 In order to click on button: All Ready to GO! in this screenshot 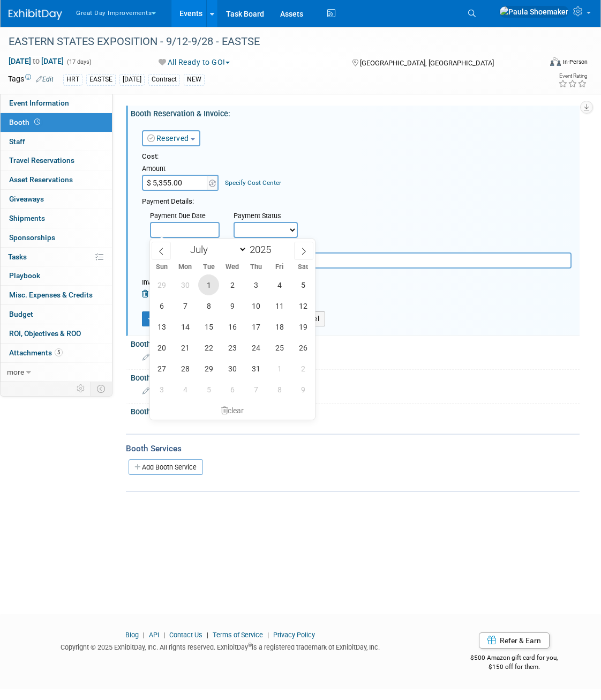, I will do `click(194, 62)`.